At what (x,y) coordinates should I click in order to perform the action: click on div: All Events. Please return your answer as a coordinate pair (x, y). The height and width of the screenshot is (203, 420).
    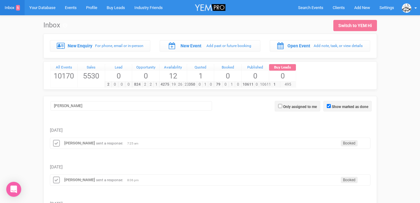
    Looking at the image, I should click on (64, 68).